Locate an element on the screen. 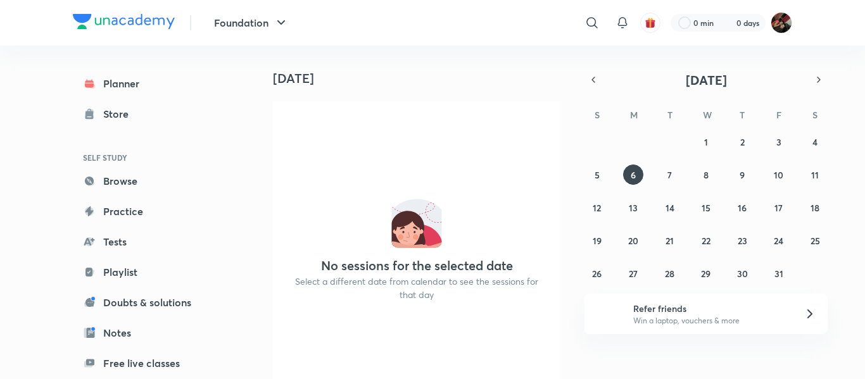 Image resolution: width=865 pixels, height=379 pixels. p: Win a laptop, vouchers & more is located at coordinates (711, 321).